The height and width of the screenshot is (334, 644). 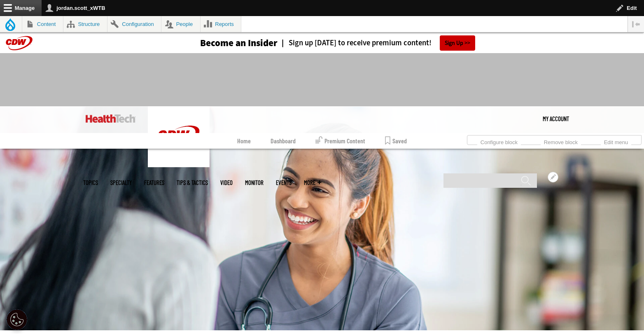 What do you see at coordinates (561, 141) in the screenshot?
I see `a: Remove block` at bounding box center [561, 141].